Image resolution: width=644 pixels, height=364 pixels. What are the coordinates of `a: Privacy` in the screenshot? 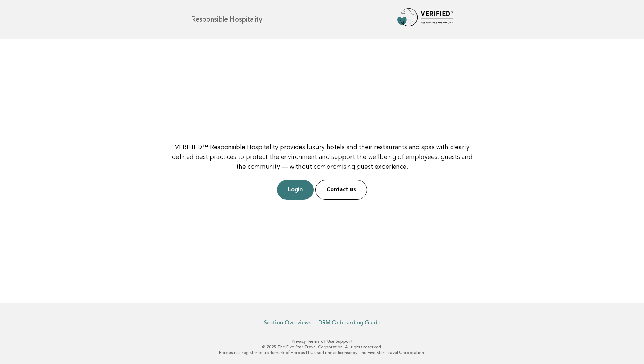 It's located at (299, 342).